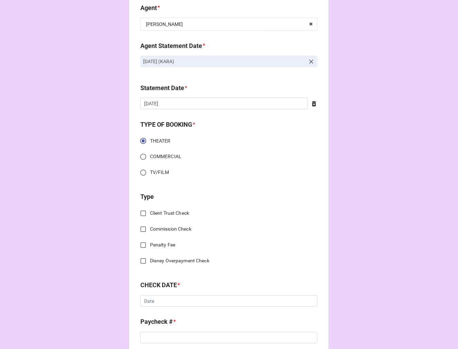  I want to click on span: Penalty Fee, so click(162, 245).